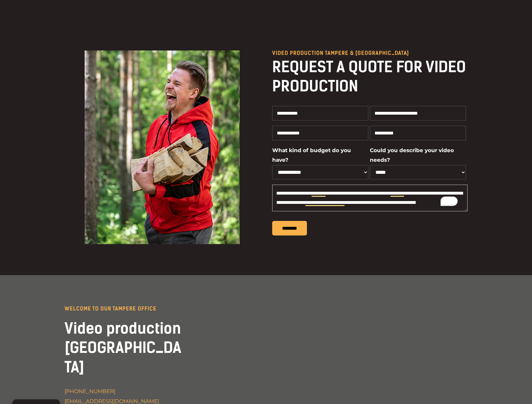  What do you see at coordinates (370, 171) in the screenshot?
I see `form: Contact form` at bounding box center [370, 171].